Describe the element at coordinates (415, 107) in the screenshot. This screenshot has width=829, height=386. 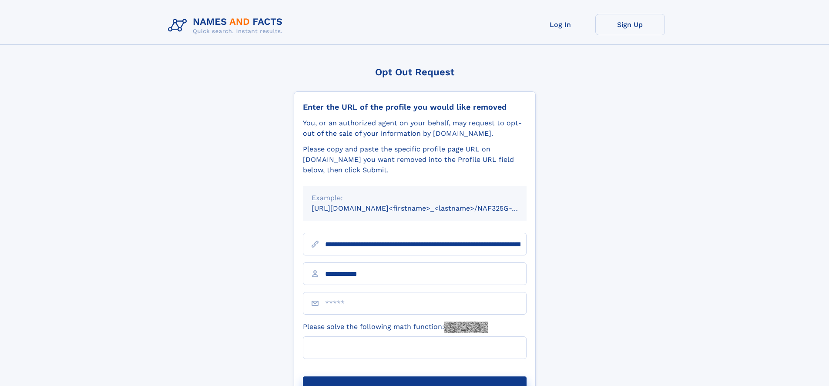
I see `div: Enter the URL of the profile you would like removed` at that location.